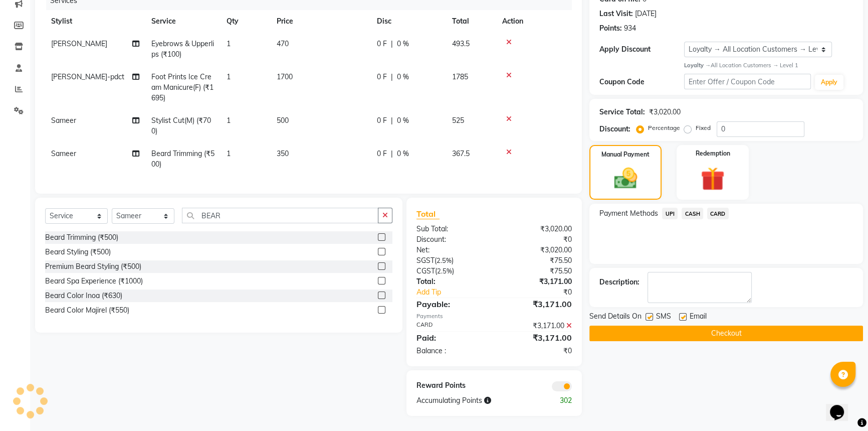  Describe the element at coordinates (182, 49) in the screenshot. I see `span: Eyebrows & Upperlips (₹100)` at that location.